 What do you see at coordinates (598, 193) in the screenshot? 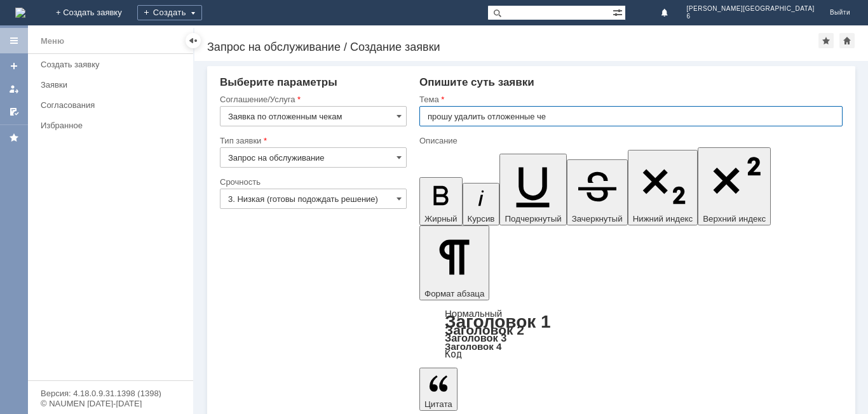
I see `button: Зачеркнутый` at bounding box center [598, 193].